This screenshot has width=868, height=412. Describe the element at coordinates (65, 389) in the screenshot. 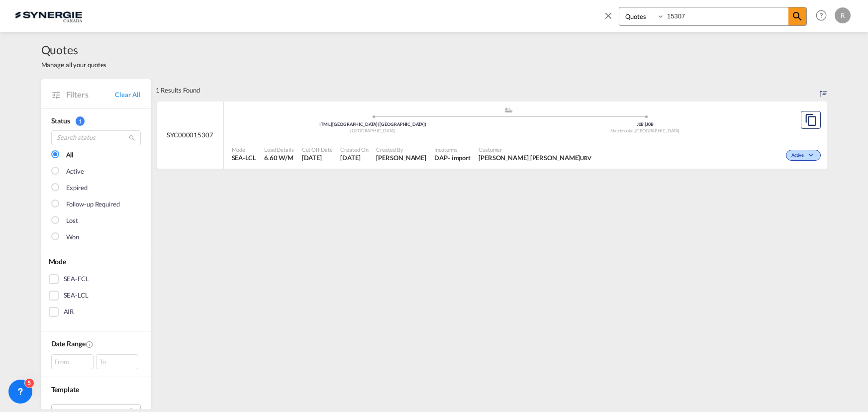

I see `span: Template` at that location.